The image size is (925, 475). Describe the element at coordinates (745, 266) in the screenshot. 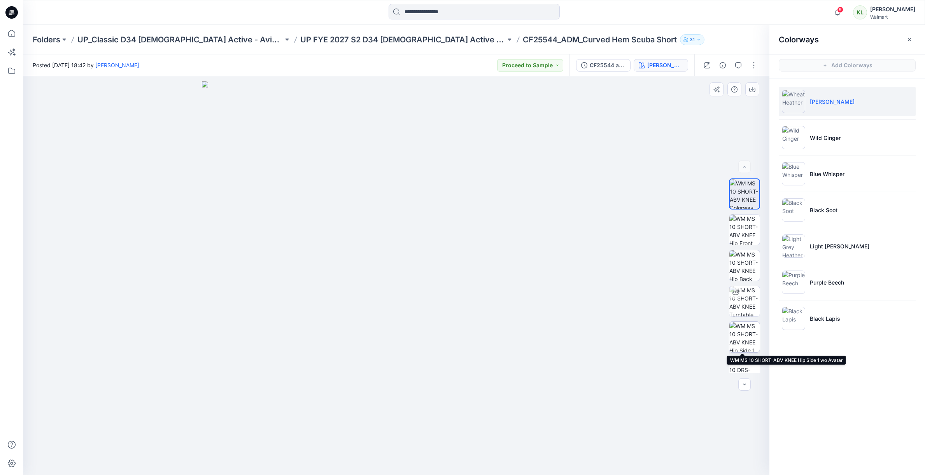

I see `img: WM MS 10 SHORT-ABV KNEE Hip Back wo Avatar` at that location.